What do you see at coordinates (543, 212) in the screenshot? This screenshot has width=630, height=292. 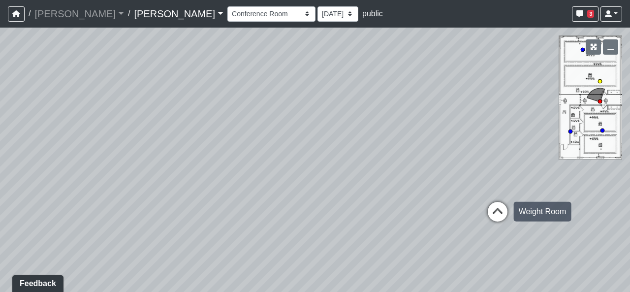 I see `div: Weight Room` at bounding box center [543, 212].